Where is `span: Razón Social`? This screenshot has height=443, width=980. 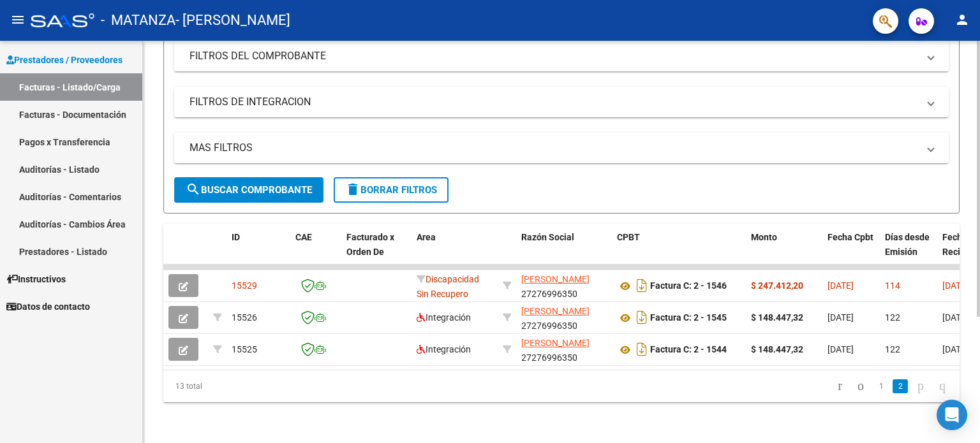
span: Razón Social is located at coordinates (548, 238).